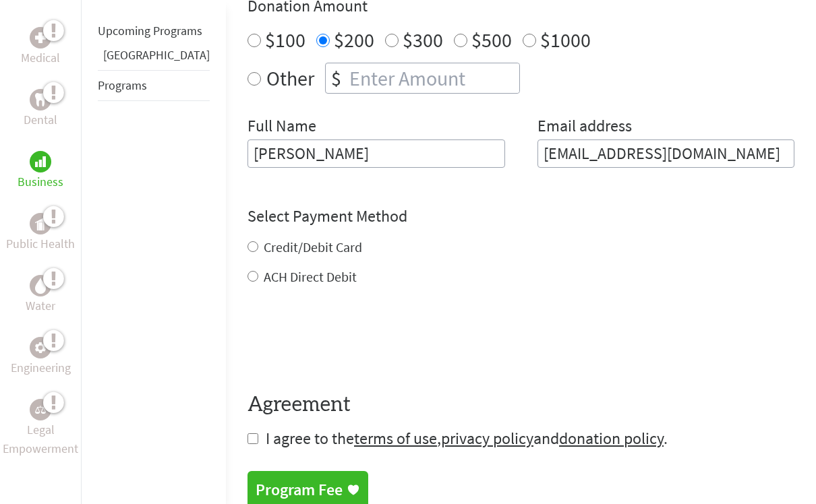 This screenshot has width=816, height=504. What do you see at coordinates (666, 154) in the screenshot?
I see `input: Your Email` at bounding box center [666, 154].